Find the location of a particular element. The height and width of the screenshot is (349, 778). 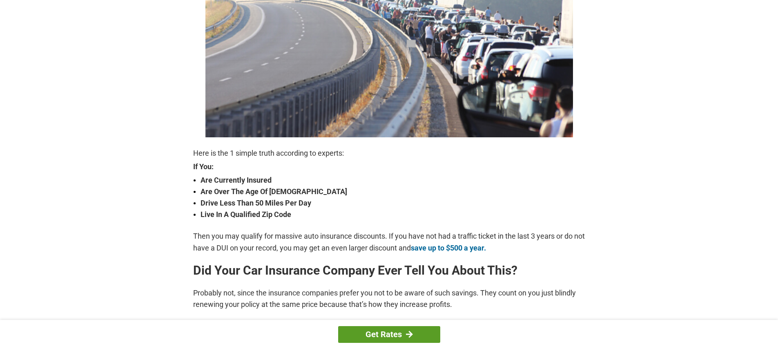

a: save up to $500 a year. is located at coordinates (449, 248).